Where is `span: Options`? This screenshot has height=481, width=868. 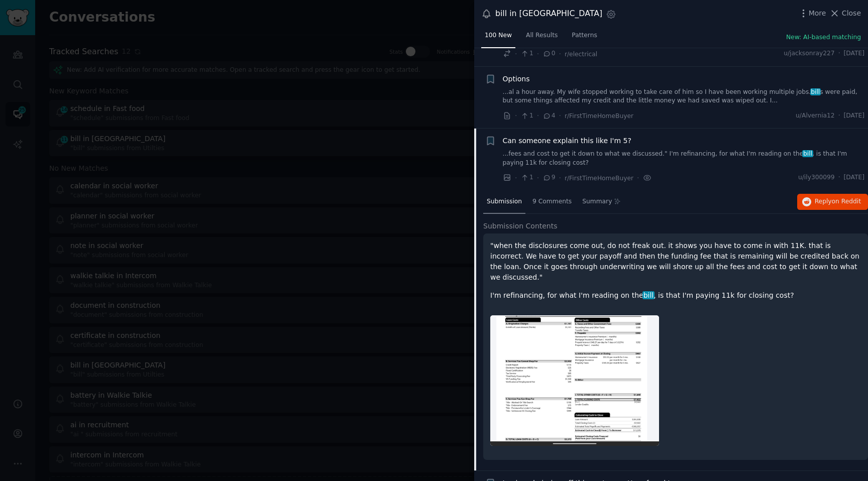
span: Options is located at coordinates (516, 79).